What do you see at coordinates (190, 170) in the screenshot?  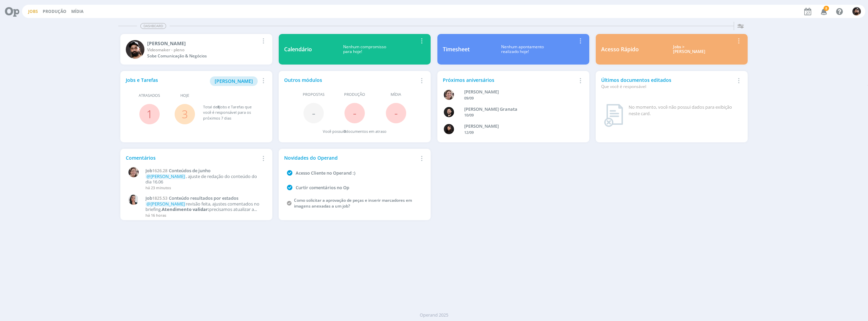 I see `span: Conteúdos de junho` at bounding box center [190, 170].